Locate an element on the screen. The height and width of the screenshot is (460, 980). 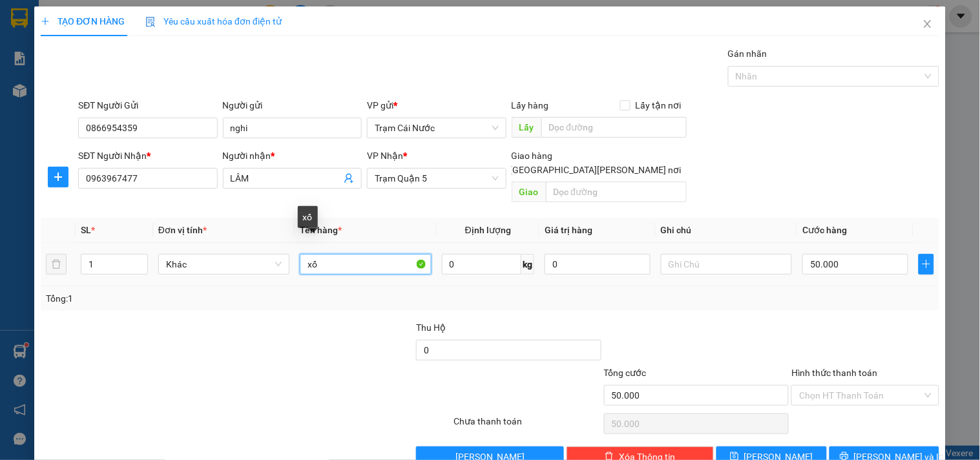
span: Trạm Cái Nước is located at coordinates (436, 128).